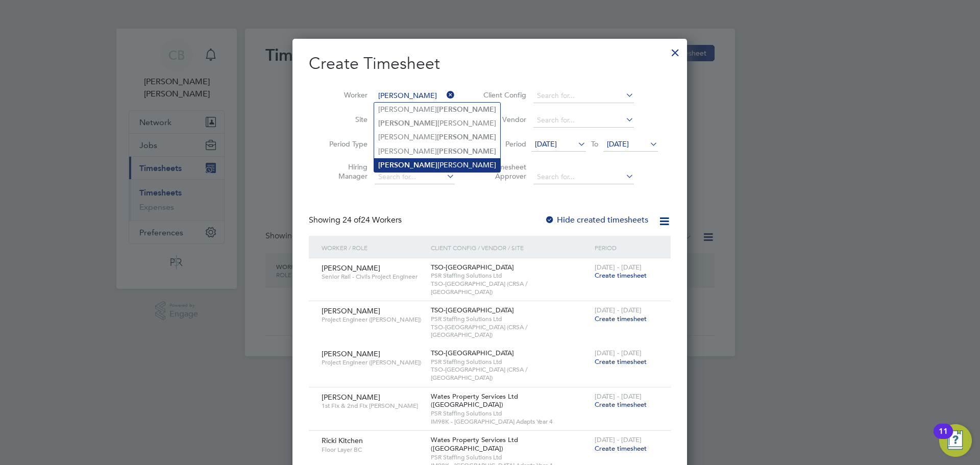  What do you see at coordinates (503, 171) in the screenshot?
I see `label: Timesheet Approver` at bounding box center [503, 171].